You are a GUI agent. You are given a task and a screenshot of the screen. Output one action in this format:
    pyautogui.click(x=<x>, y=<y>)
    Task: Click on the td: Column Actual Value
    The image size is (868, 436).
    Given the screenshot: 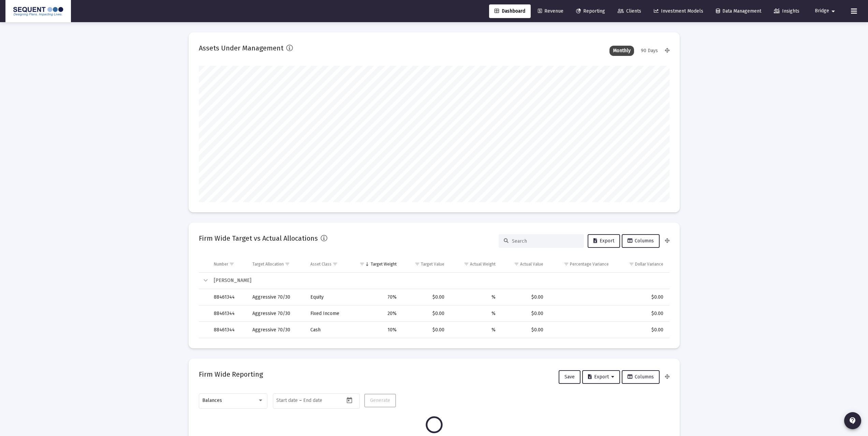 What is the action you would take?
    pyautogui.click(x=524, y=264)
    